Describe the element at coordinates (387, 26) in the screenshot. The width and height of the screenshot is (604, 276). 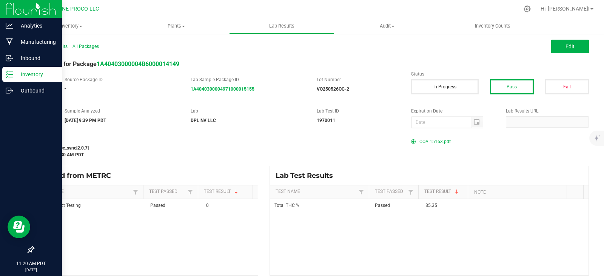
I see `a: Audit` at that location.